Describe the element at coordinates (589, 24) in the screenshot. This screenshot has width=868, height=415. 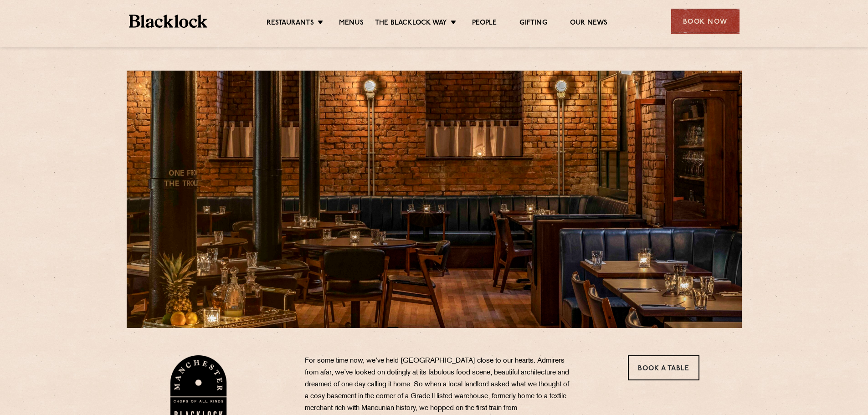
I see `a: Our News` at that location.